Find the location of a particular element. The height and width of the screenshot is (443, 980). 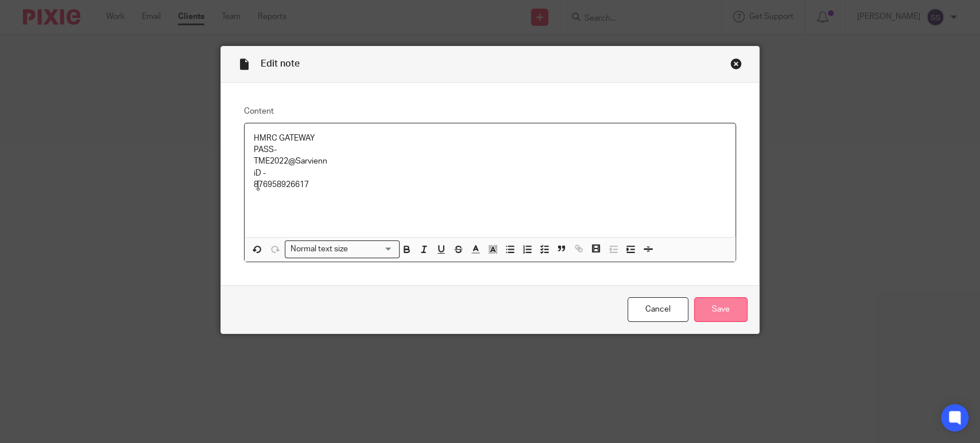

span: Edit note is located at coordinates (281, 64).